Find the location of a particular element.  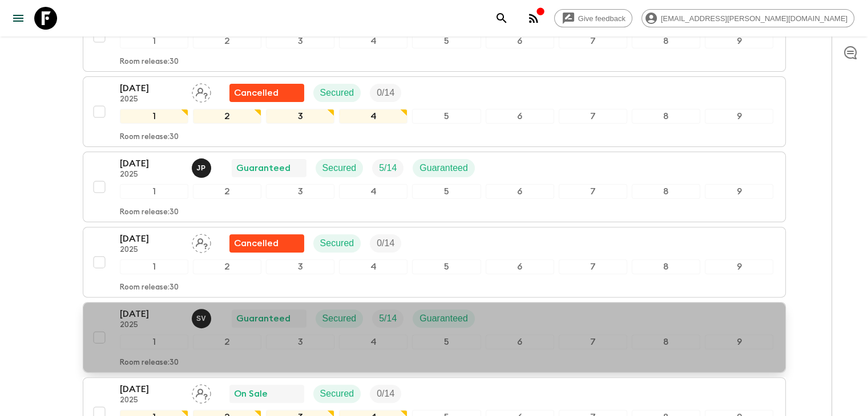

p: J P is located at coordinates (202, 168).